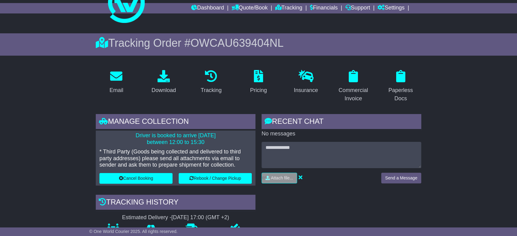 The height and width of the screenshot is (236, 517). I want to click on a: Insurance, so click(305, 82).